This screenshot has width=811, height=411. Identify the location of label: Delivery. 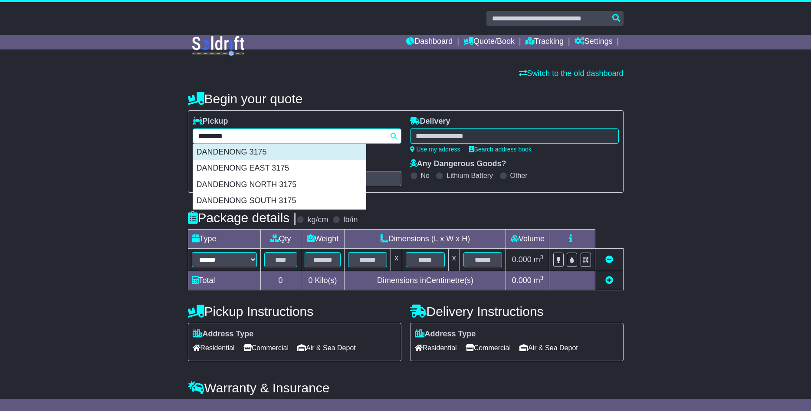
(430, 121).